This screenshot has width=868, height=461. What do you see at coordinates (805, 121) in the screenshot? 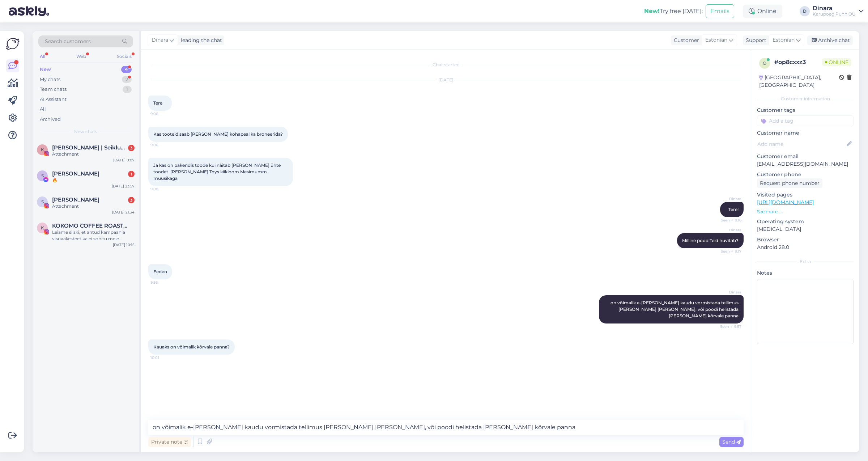
I see `input: Add a tag` at bounding box center [805, 121].